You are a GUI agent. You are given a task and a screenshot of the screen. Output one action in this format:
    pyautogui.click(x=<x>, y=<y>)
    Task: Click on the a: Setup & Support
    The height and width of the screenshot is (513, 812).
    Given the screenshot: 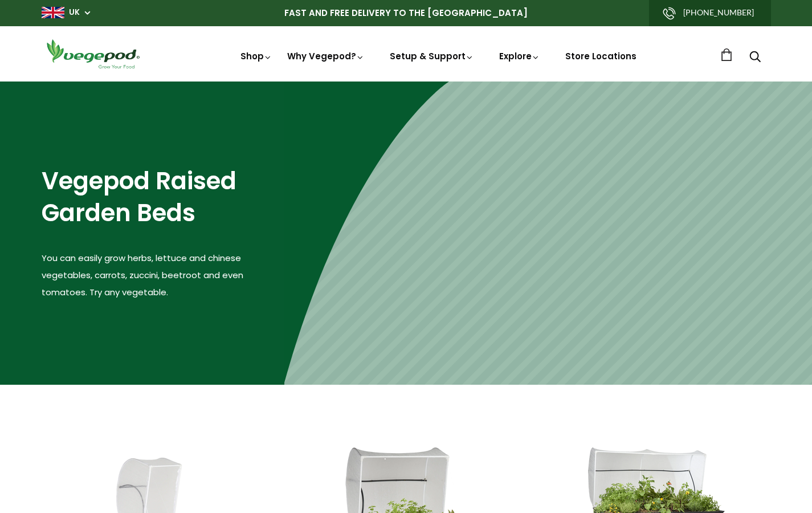 What is the action you would take?
    pyautogui.click(x=432, y=56)
    